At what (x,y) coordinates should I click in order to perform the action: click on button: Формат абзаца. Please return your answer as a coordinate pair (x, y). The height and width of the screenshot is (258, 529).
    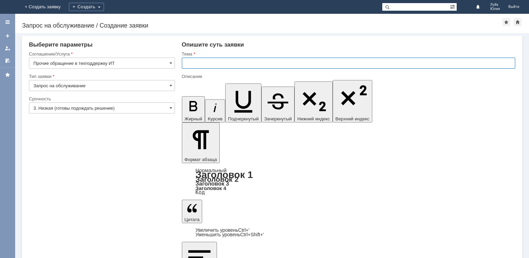
    Looking at the image, I should click on (201, 143).